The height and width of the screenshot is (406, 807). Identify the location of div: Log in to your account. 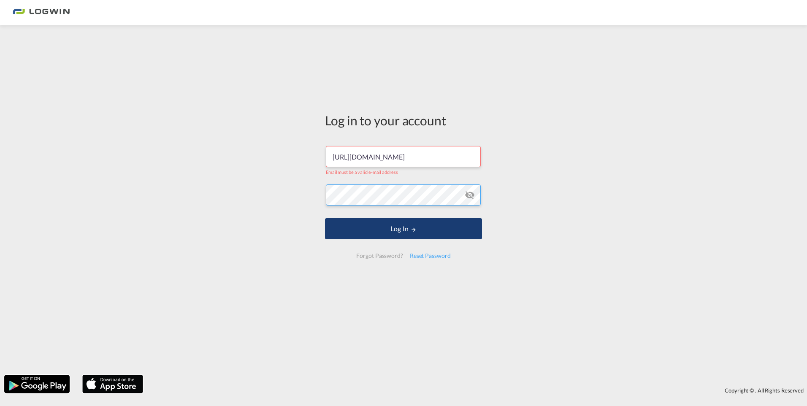
(404, 120).